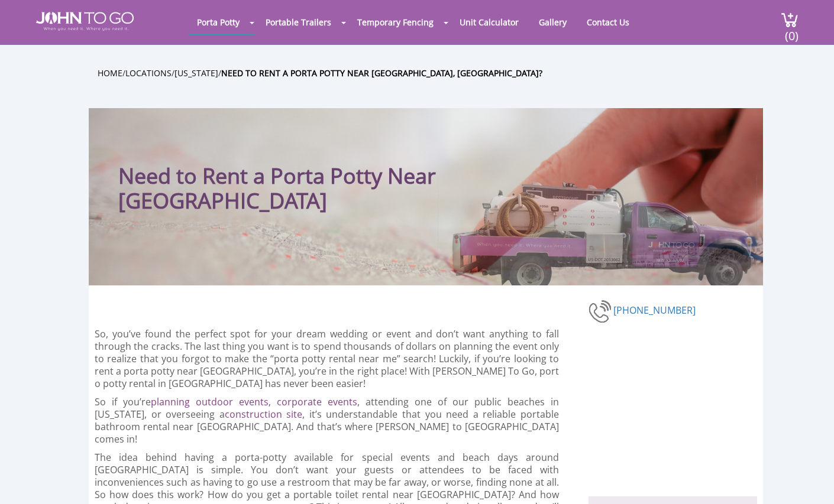 The width and height of the screenshot is (834, 504). I want to click on a: construction site, so click(264, 414).